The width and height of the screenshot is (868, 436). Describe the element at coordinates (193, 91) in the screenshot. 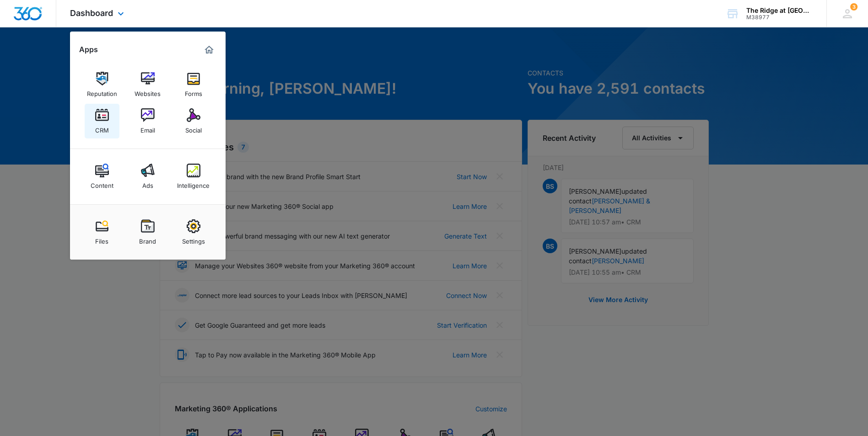

I see `div: Forms` at that location.